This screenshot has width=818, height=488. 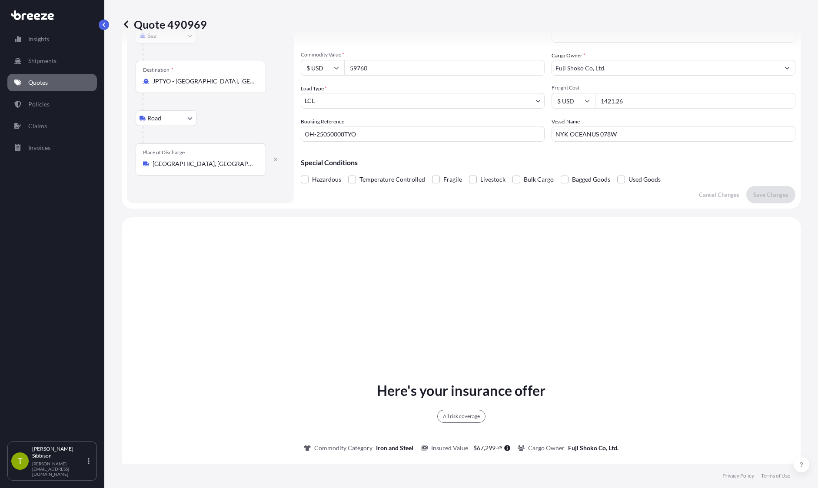 I want to click on label: Booking Reference, so click(x=322, y=122).